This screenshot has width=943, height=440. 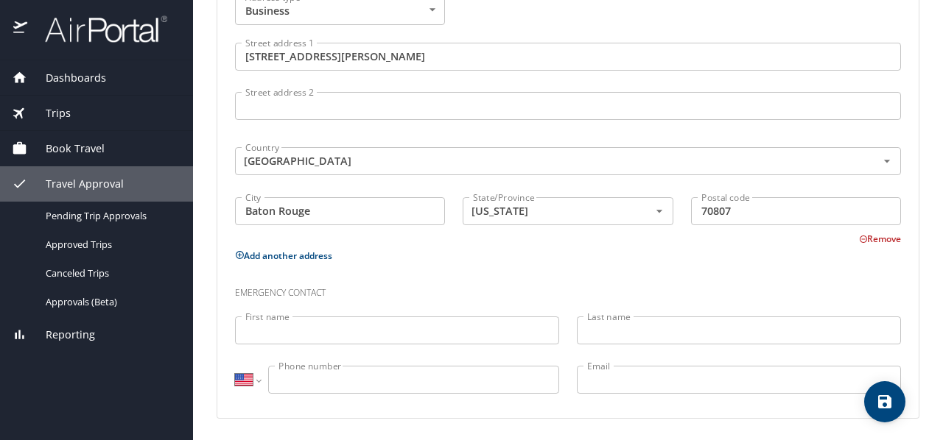 I want to click on span: Dashboards, so click(x=66, y=78).